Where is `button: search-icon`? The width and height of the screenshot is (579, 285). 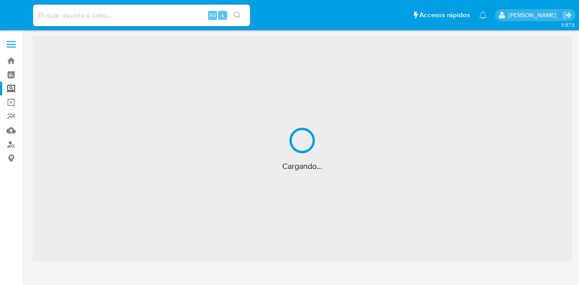
button: search-icon is located at coordinates (237, 15).